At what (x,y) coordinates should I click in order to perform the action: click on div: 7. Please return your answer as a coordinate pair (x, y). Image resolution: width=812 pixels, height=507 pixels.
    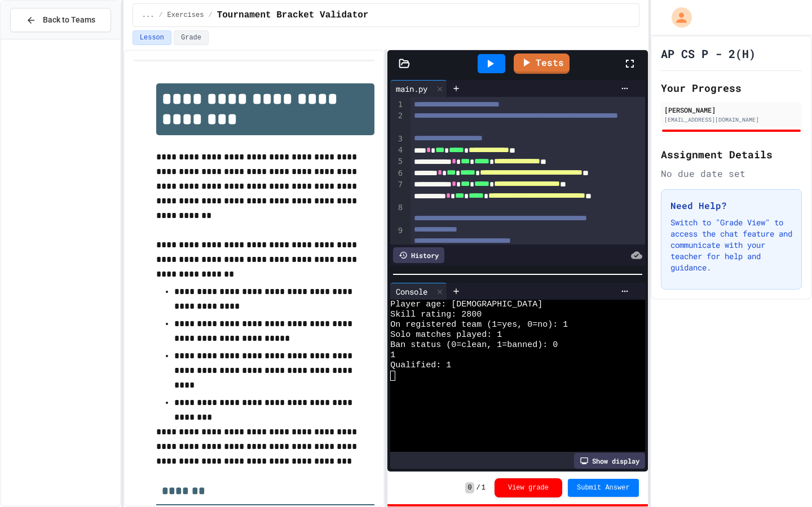
    Looking at the image, I should click on (397, 191).